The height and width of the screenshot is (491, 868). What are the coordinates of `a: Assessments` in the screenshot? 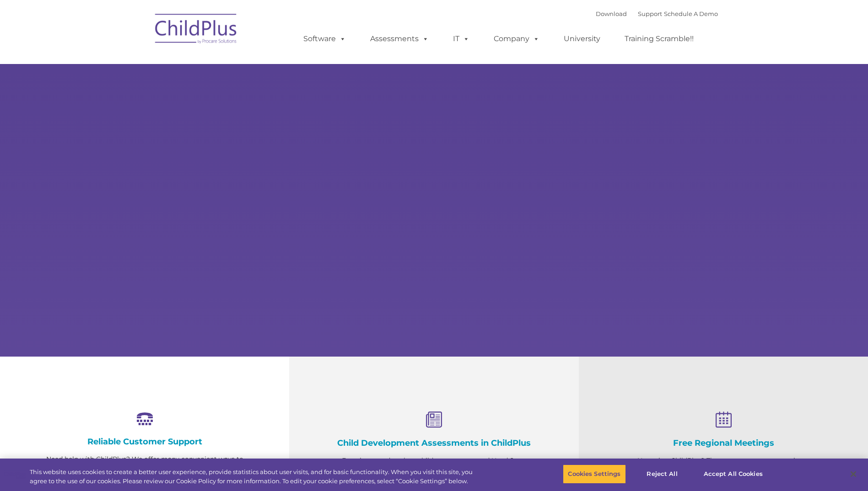 It's located at (400, 39).